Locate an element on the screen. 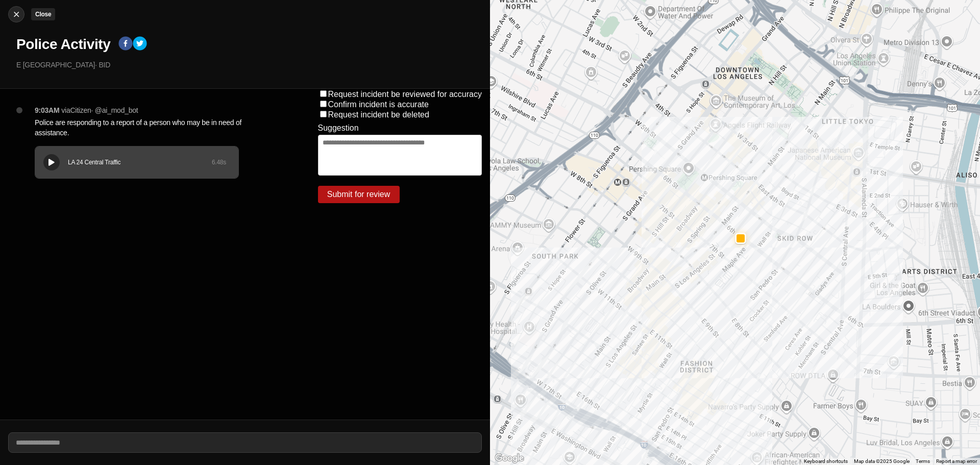  label: Confirm incident is accurate is located at coordinates (378, 104).